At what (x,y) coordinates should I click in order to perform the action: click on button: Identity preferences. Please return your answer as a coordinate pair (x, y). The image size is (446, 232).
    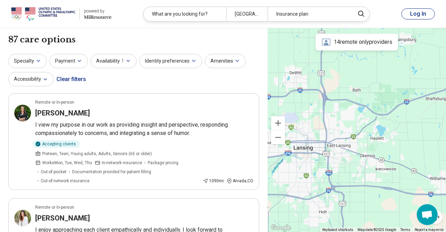
    Looking at the image, I should click on (171, 61).